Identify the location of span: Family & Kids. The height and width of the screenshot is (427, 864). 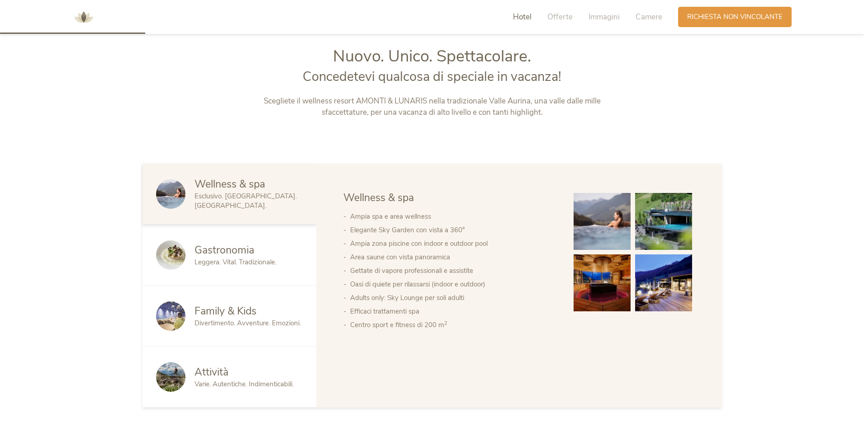
(225, 311).